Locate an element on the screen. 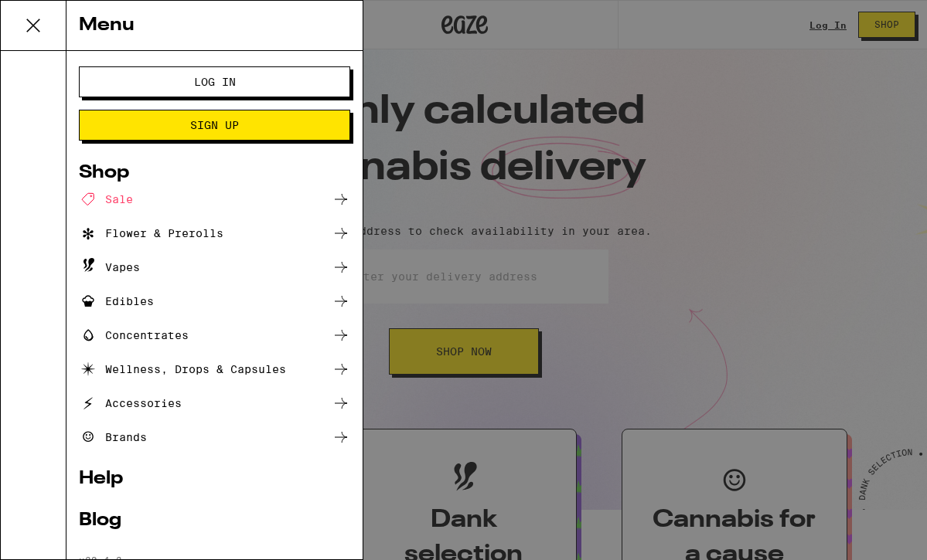 The width and height of the screenshot is (927, 560). a: Shop is located at coordinates (214, 173).